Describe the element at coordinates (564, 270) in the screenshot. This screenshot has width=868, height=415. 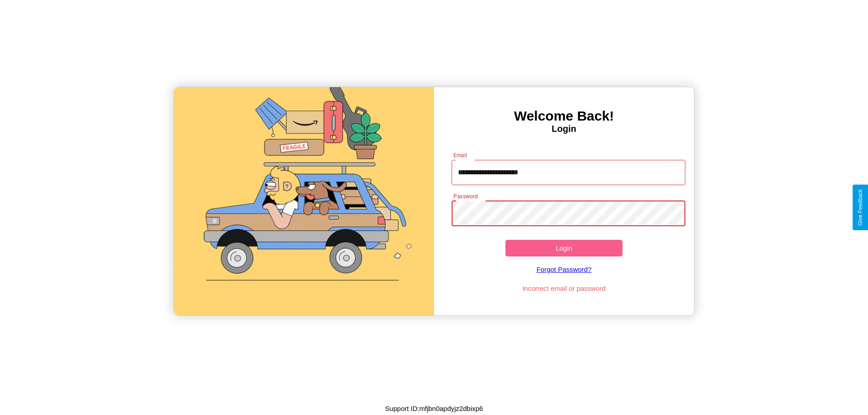
I see `a: Forgot Password?` at that location.